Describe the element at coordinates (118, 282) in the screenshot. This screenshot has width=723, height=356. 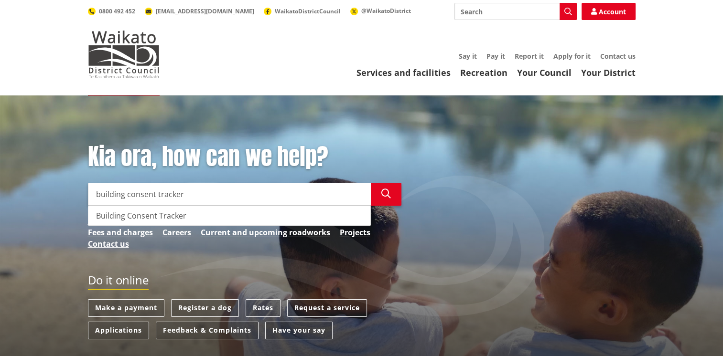
I see `h2: Do it online` at that location.